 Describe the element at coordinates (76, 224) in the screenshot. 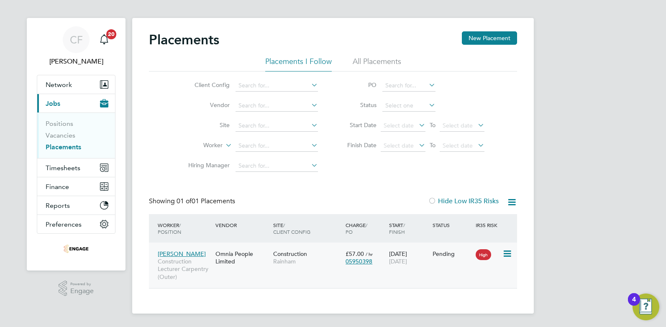

I see `button: Preferences` at that location.